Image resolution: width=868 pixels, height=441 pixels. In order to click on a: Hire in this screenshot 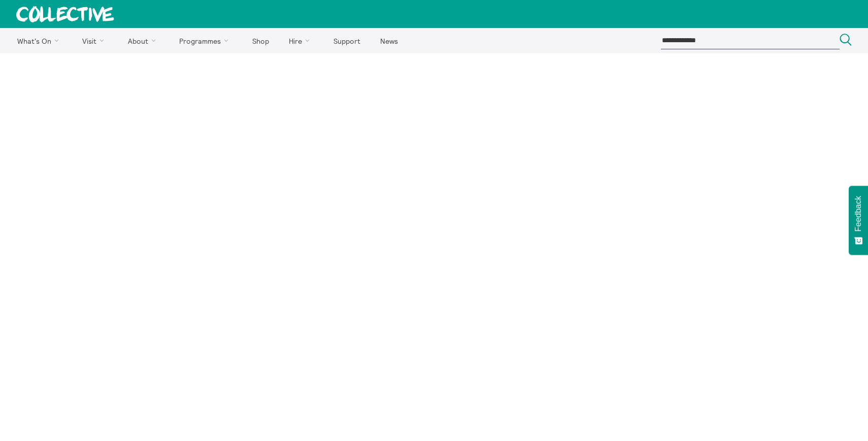, I will do `click(302, 41)`.